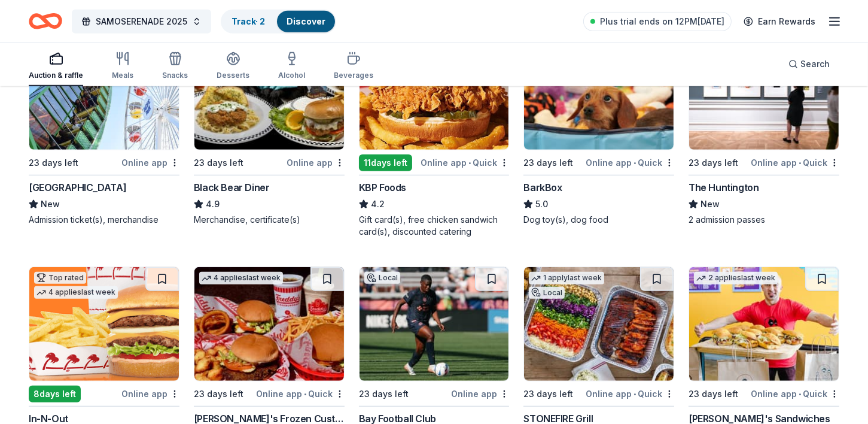 The width and height of the screenshot is (868, 424). Describe the element at coordinates (291, 66) in the screenshot. I see `button: Alcohol` at that location.